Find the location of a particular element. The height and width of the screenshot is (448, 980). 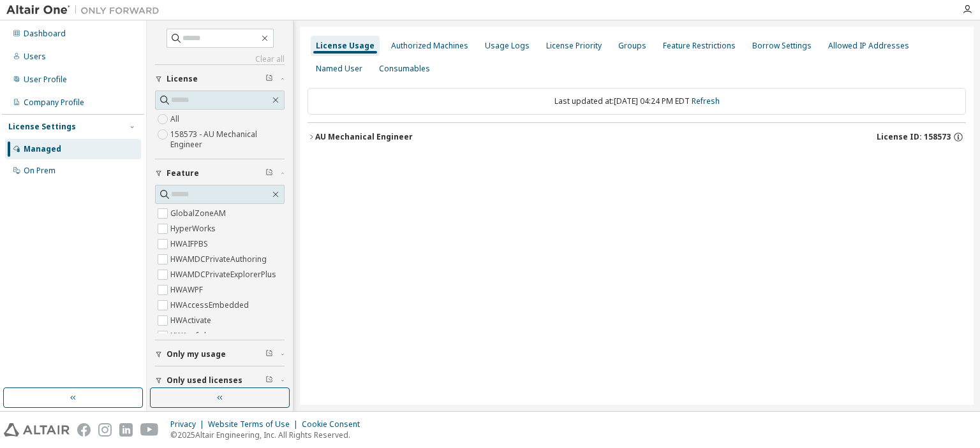

img: linkedin.svg is located at coordinates (126, 430).